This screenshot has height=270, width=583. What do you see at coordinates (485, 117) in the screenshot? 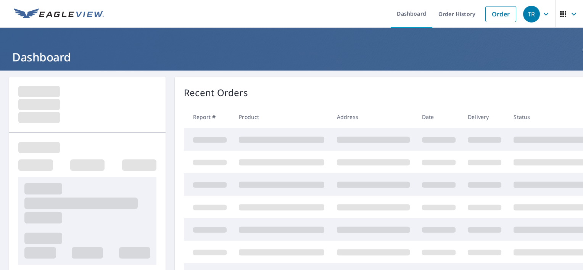
I see `th: Delivery` at bounding box center [485, 117].